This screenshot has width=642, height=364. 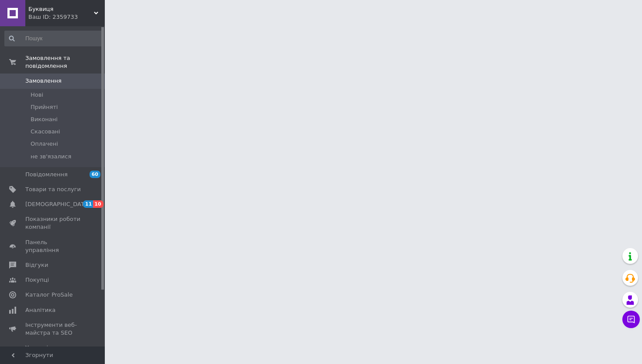 What do you see at coordinates (61, 9) in the screenshot?
I see `span: Буквиця` at bounding box center [61, 9].